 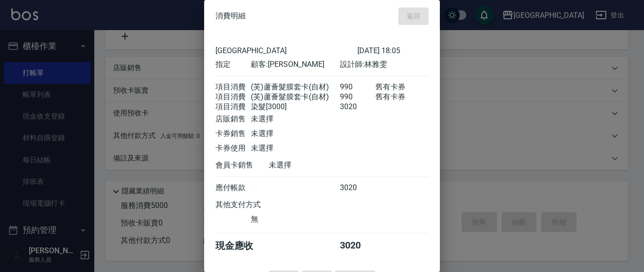 What do you see at coordinates (295, 219) in the screenshot?
I see `div: 無` at bounding box center [295, 219].